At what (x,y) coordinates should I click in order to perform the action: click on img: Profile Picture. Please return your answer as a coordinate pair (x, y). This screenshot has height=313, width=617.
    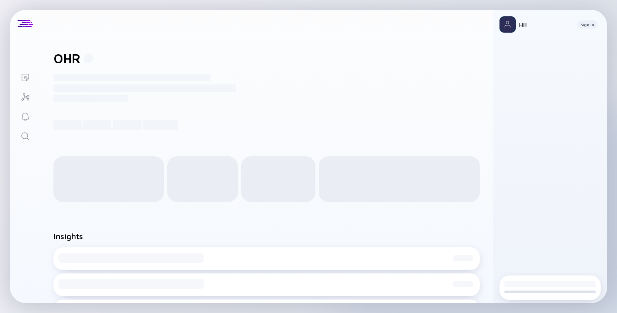
    Looking at the image, I should click on (508, 24).